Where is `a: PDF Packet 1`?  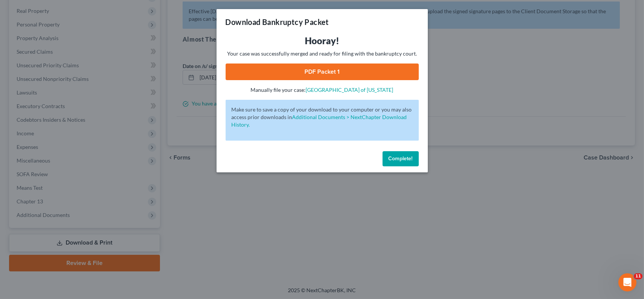 a: PDF Packet 1 is located at coordinates (322, 72).